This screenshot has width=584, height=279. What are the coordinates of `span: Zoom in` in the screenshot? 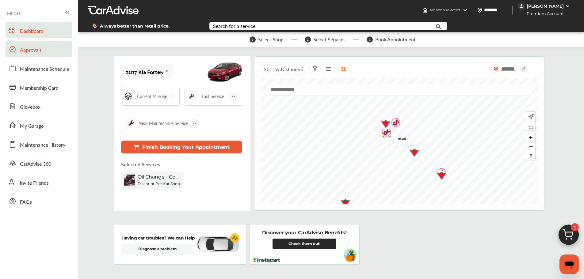 It's located at (530, 138).